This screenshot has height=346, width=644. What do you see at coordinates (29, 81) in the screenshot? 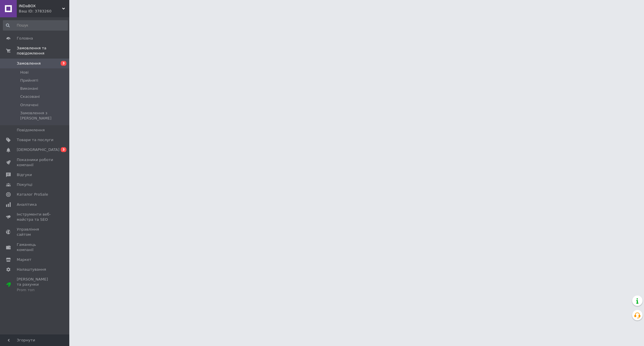
I see `span: Прийняті` at bounding box center [29, 81].